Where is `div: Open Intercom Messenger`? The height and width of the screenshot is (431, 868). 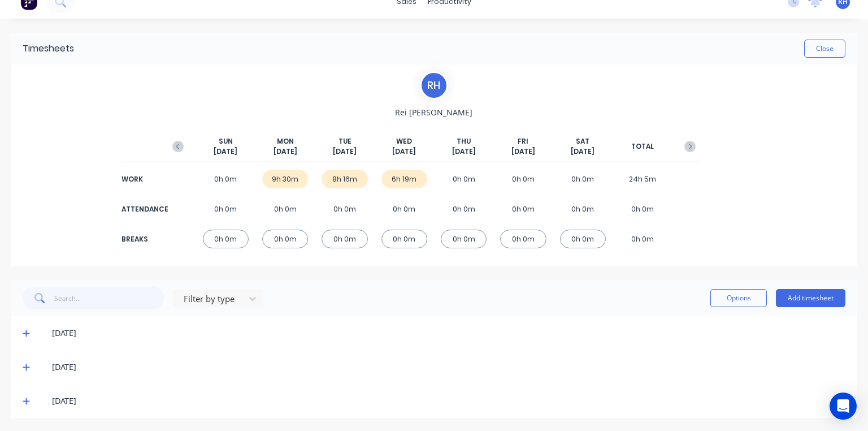
div: Open Intercom Messenger is located at coordinates (843, 405).